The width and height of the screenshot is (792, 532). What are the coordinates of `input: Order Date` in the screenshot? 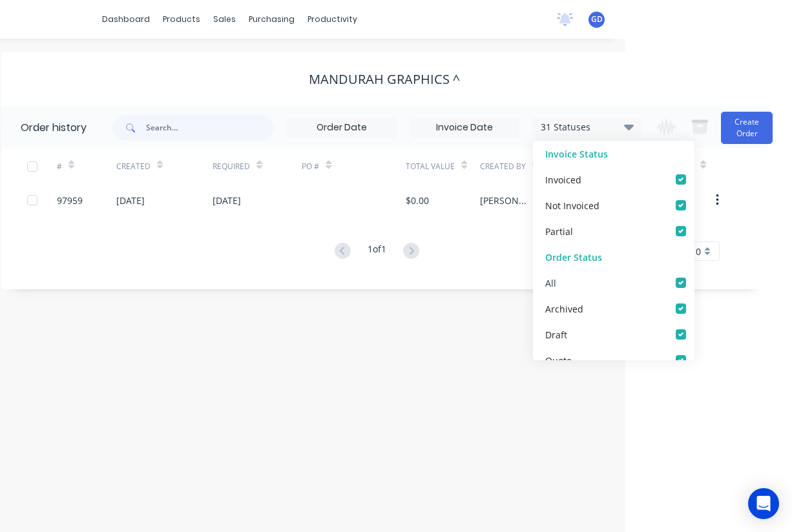 It's located at (342, 128).